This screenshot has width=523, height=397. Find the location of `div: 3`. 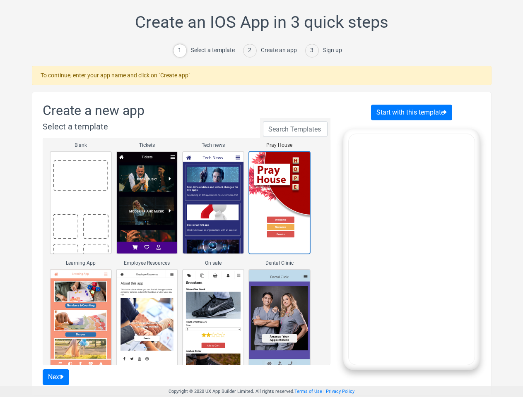

div: 3 is located at coordinates (312, 51).